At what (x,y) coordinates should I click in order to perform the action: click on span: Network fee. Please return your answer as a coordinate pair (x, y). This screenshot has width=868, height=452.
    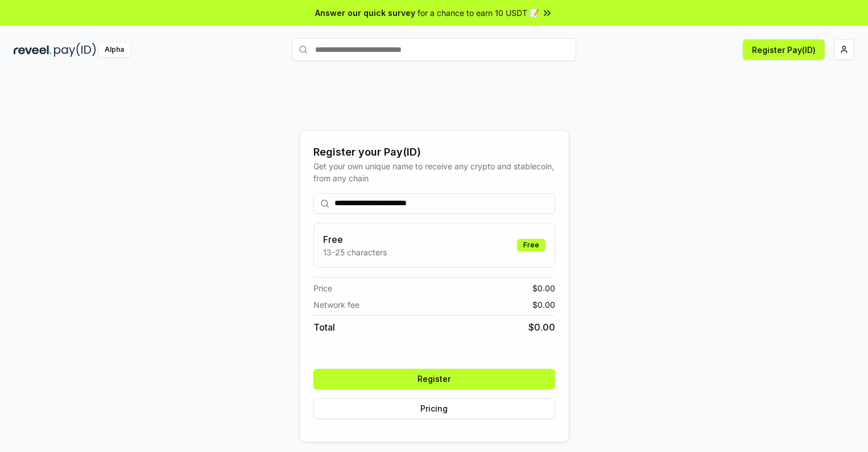
    Looking at the image, I should click on (336, 304).